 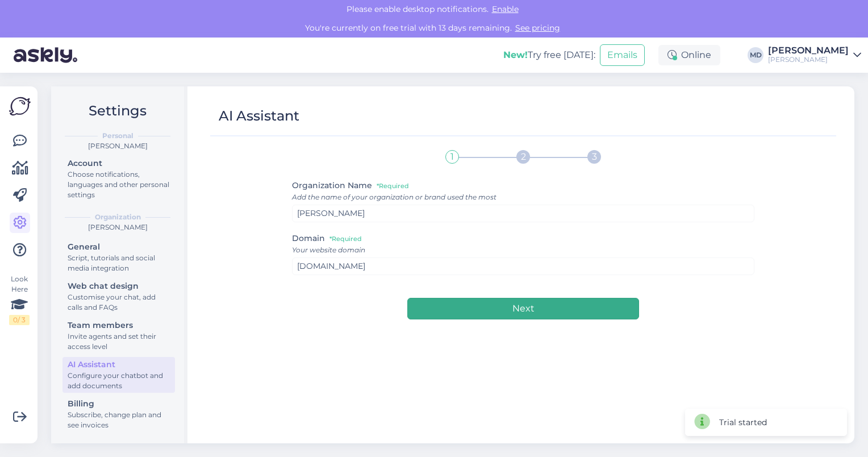 What do you see at coordinates (350, 185) in the screenshot?
I see `label: Organization Name` at bounding box center [350, 185].